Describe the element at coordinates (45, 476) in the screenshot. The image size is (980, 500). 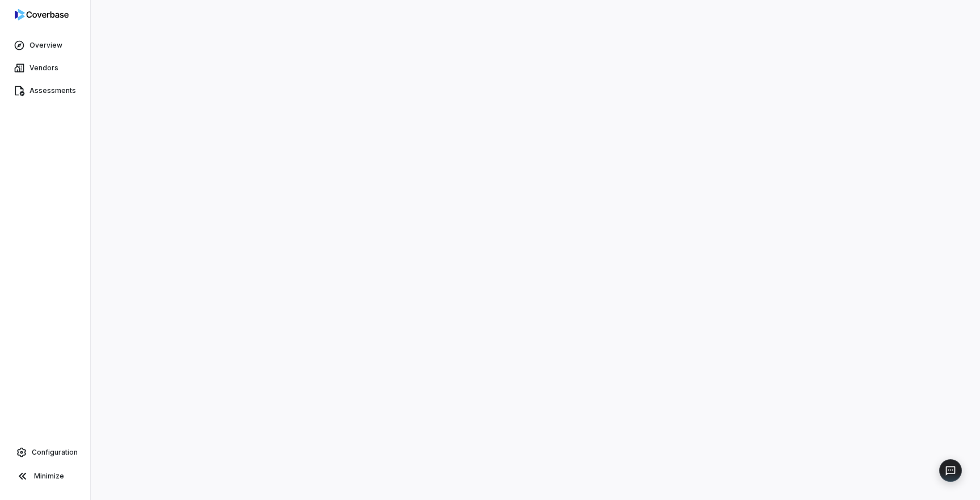
I see `button: Minimize` at that location.